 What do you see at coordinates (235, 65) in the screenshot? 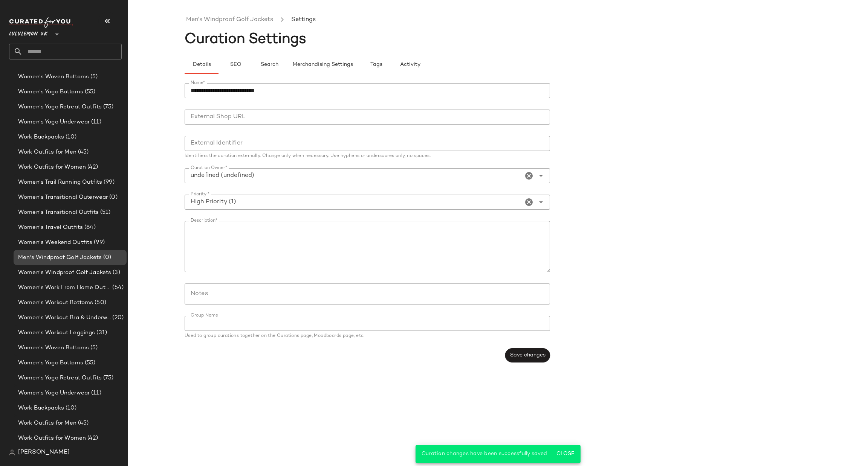
I see `span: SEO` at bounding box center [235, 65].